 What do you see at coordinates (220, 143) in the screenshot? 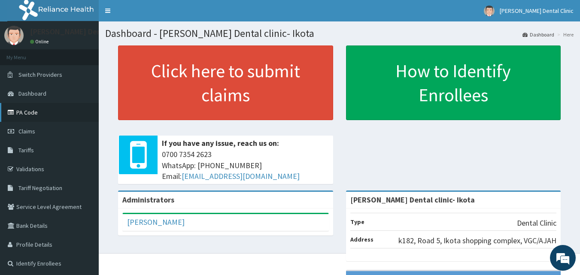
I see `b: If you have any issue, reach us on:` at bounding box center [220, 143].